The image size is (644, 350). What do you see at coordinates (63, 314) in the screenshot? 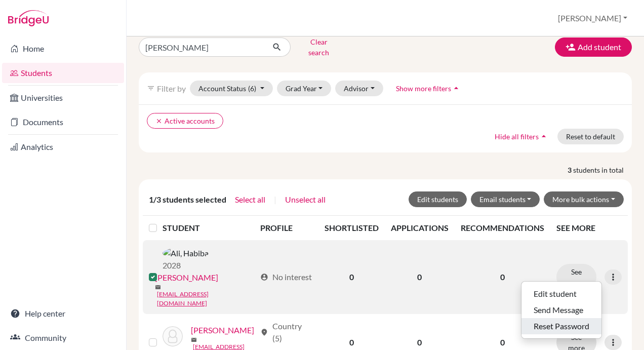
I see `a: Help center` at bounding box center [63, 314].